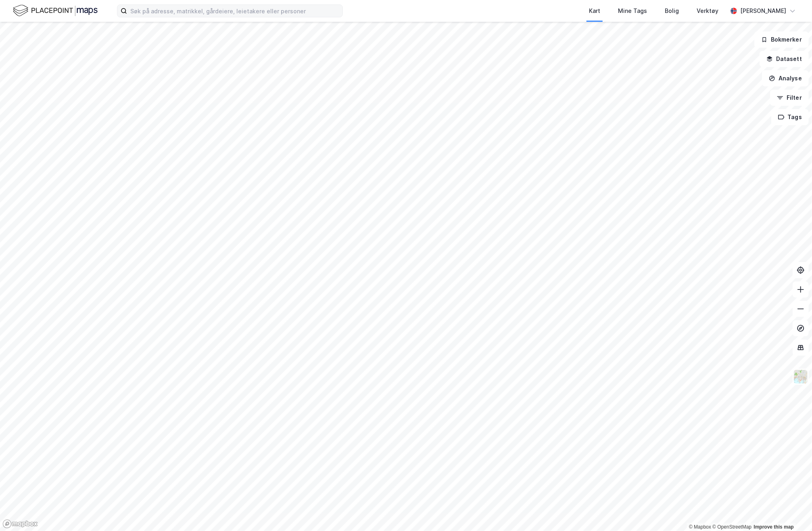 Image resolution: width=812 pixels, height=531 pixels. Describe the element at coordinates (632, 11) in the screenshot. I see `div: Mine Tags` at that location.